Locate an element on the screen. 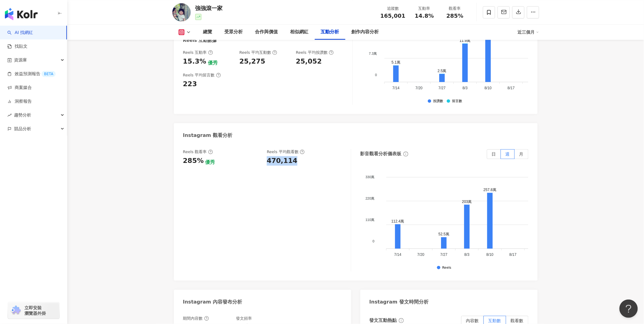 This screenshot has height=324, width=644. div: Reels 平均觀看數 is located at coordinates (286, 152).